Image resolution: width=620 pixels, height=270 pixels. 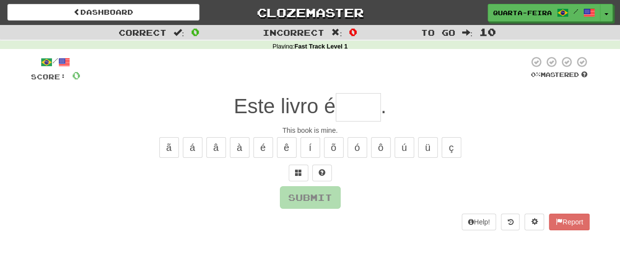 I want to click on button: Report, so click(x=569, y=222).